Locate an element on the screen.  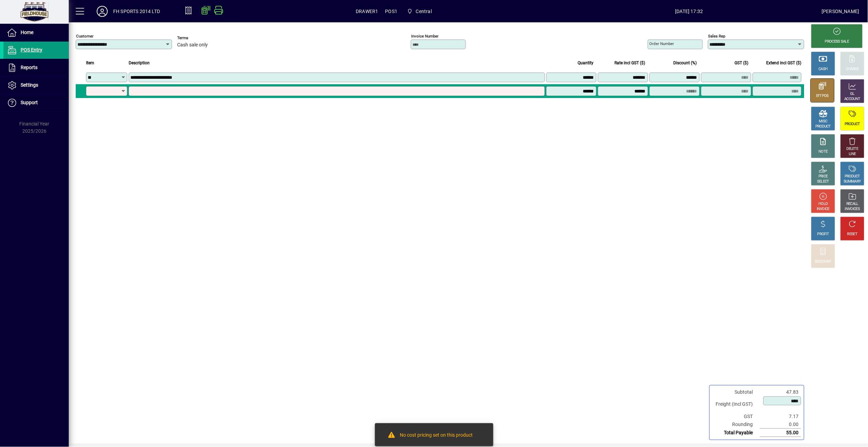
td: 55.00 is located at coordinates (781, 433).